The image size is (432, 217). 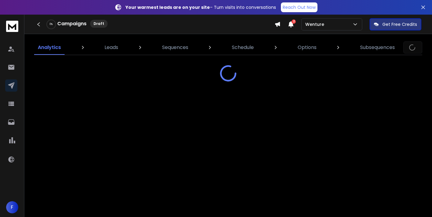 I want to click on h1: Campaigns, so click(x=72, y=24).